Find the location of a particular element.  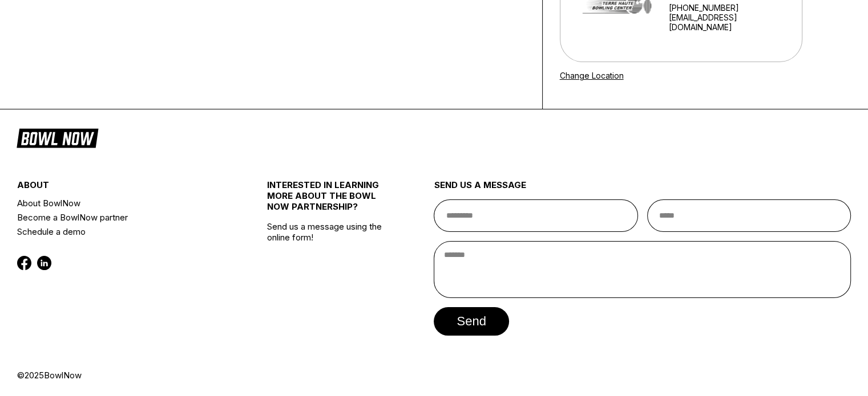

a: Become a BowlNow partner is located at coordinates (121, 217).